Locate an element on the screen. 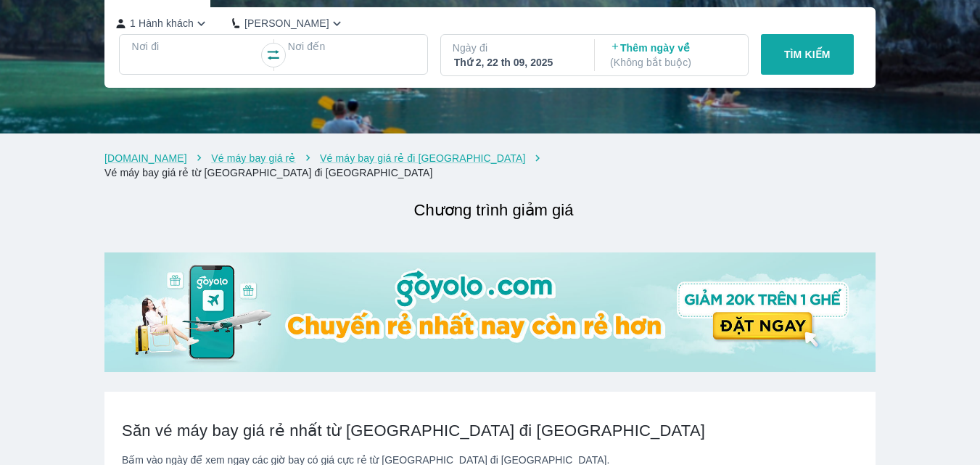 The width and height of the screenshot is (980, 465). p: TÌM KIẾM is located at coordinates (807, 54).